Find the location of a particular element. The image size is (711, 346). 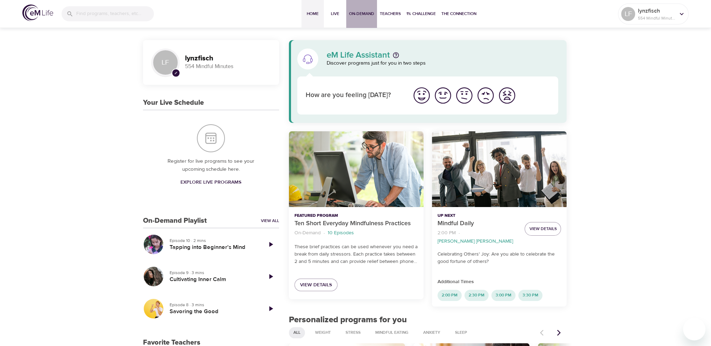

div: 3:00 PM is located at coordinates (503, 296).